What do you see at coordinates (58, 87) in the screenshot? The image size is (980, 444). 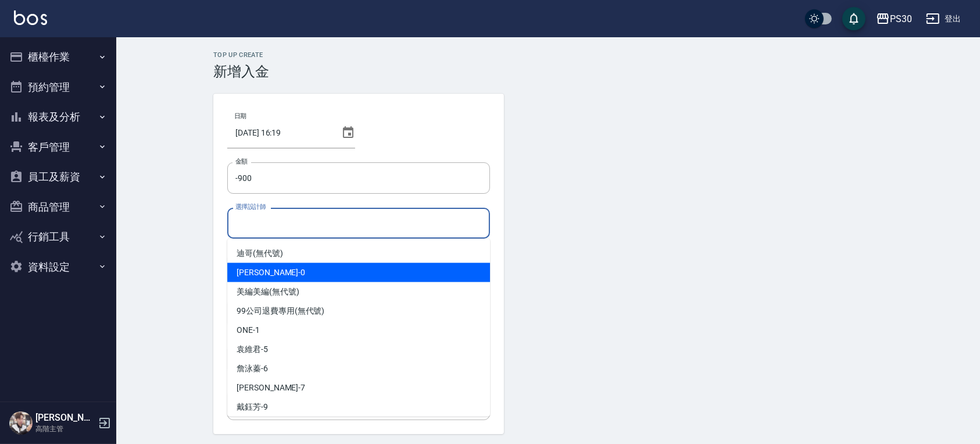 I see `button: 預約管理` at bounding box center [58, 87].